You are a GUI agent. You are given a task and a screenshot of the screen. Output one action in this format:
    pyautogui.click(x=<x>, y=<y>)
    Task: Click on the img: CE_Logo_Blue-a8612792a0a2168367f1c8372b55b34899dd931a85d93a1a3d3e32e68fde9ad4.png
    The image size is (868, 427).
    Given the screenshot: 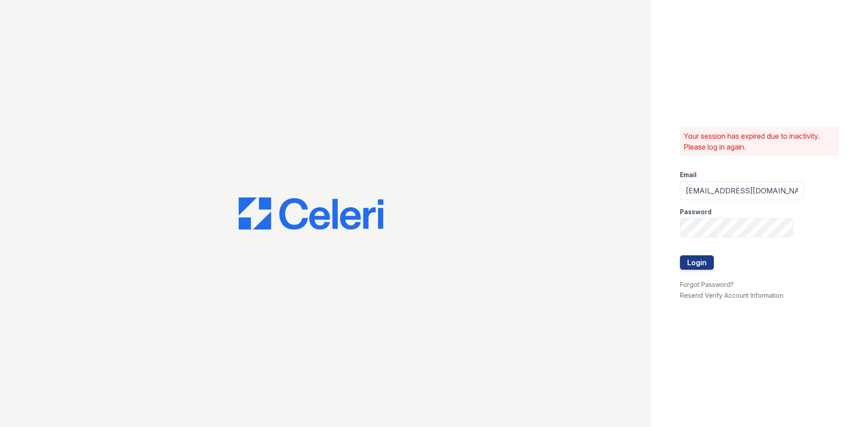 What is the action you would take?
    pyautogui.click(x=311, y=214)
    